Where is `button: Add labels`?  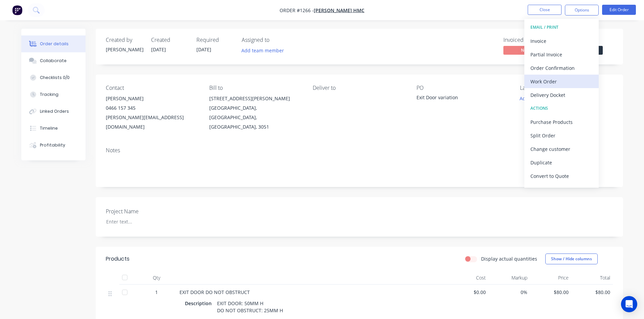 button: Add labels is located at coordinates (532, 99).